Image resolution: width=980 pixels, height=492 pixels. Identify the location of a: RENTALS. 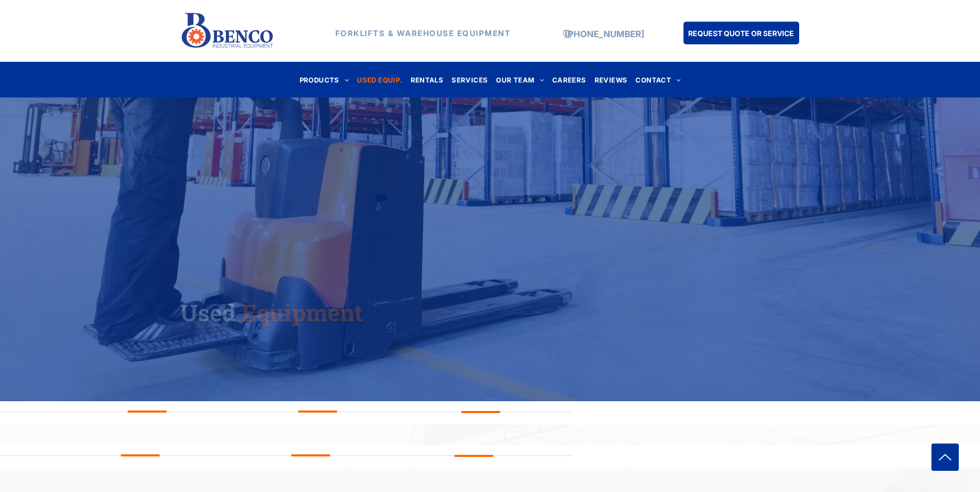
(427, 79).